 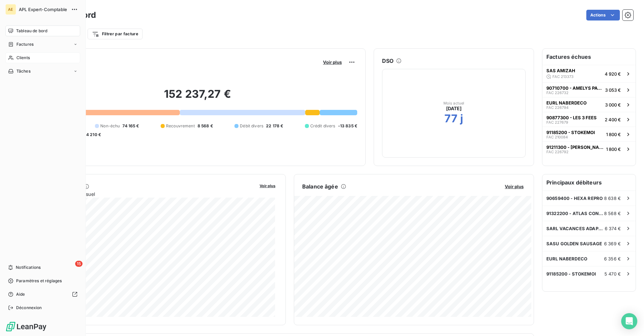 I want to click on div: Open Intercom Messenger, so click(x=629, y=321).